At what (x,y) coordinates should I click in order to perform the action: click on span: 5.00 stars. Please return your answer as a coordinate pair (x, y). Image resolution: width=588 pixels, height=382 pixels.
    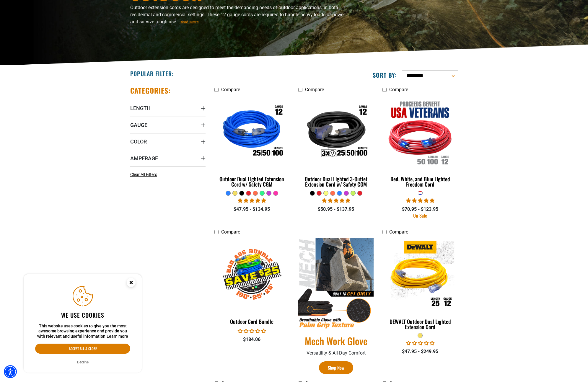
    Looking at the image, I should click on (420, 201).